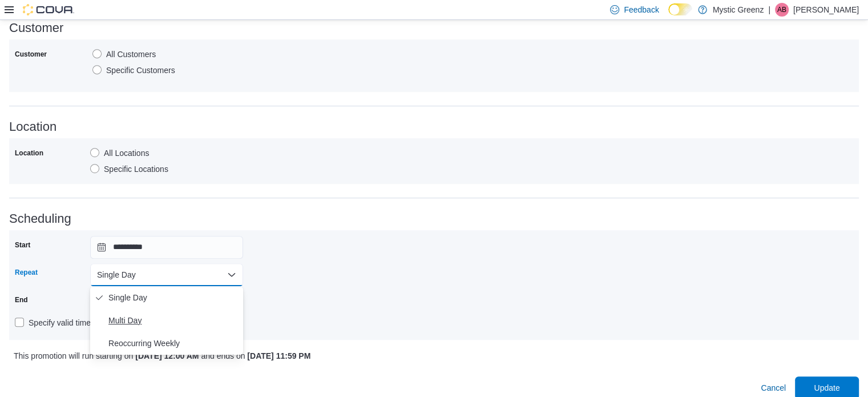 The width and height of the screenshot is (868, 397). I want to click on div: Angela Brown, so click(782, 10).